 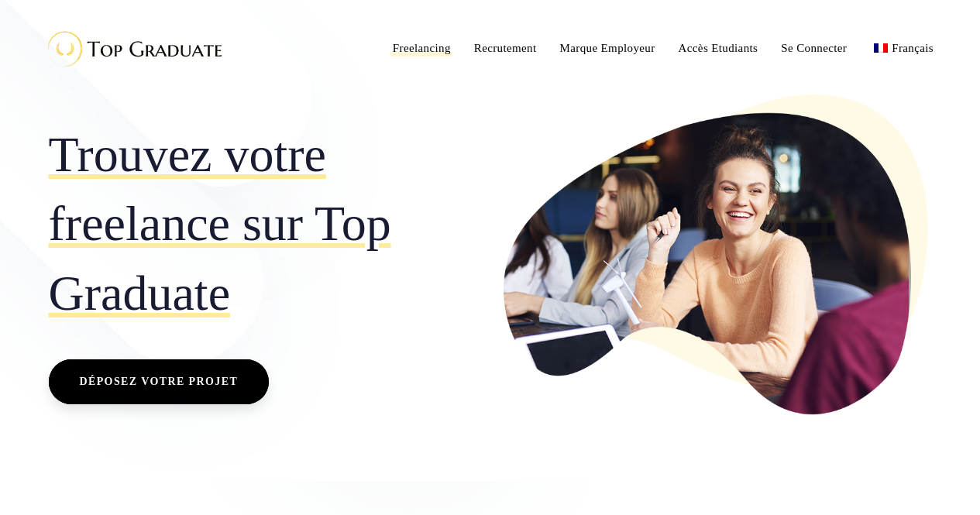 What do you see at coordinates (264, 224) in the screenshot?
I see `h2: Trouvez votre freelance sur Top Graduate` at bounding box center [264, 224].